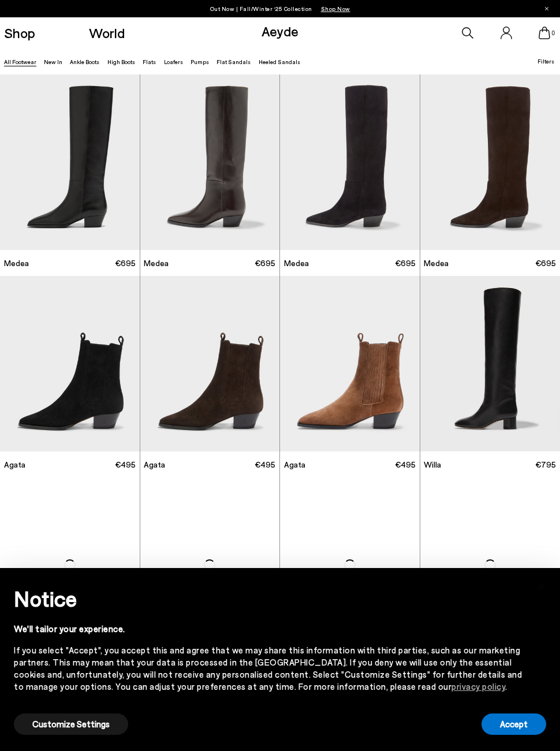  I want to click on span: 0, so click(553, 33).